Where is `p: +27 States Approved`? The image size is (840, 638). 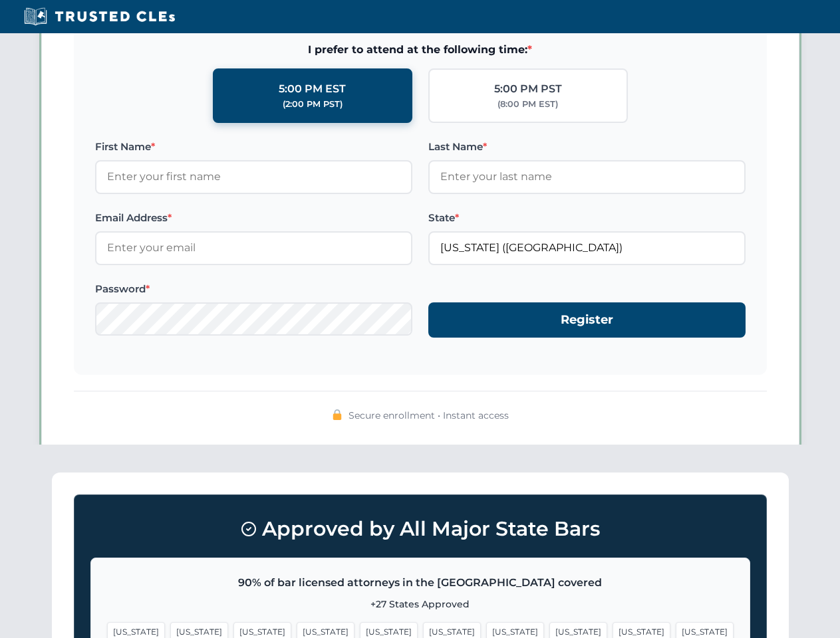
p: +27 States Approved is located at coordinates (420, 605).